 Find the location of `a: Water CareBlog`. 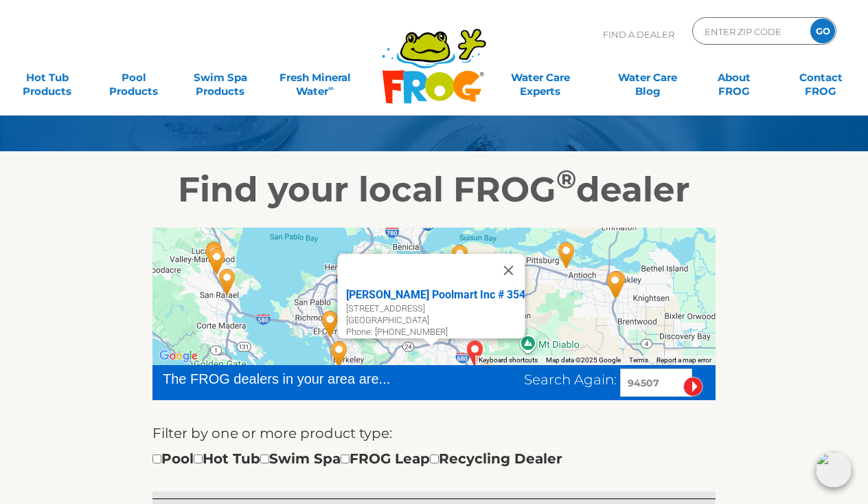

a: Water CareBlog is located at coordinates (648, 78).